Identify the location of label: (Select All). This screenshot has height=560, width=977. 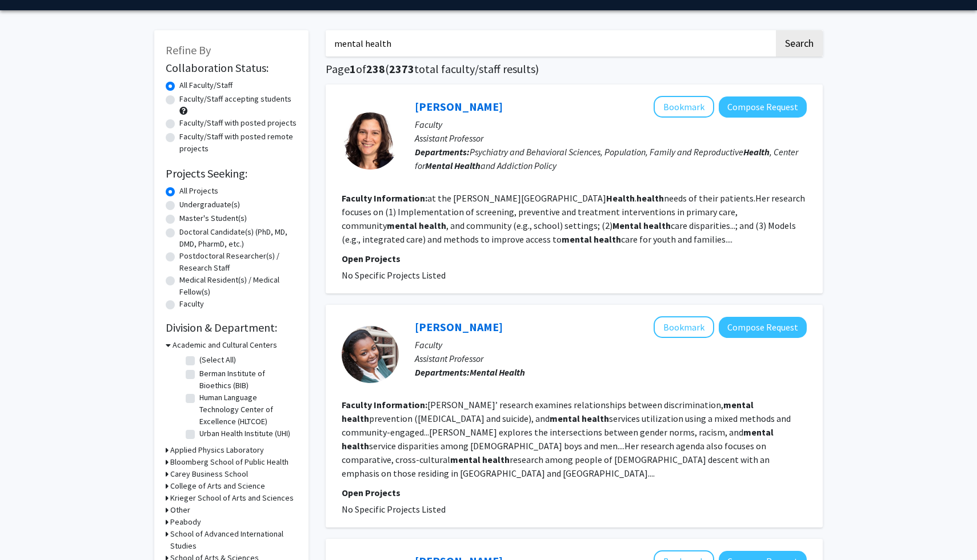
(217, 360).